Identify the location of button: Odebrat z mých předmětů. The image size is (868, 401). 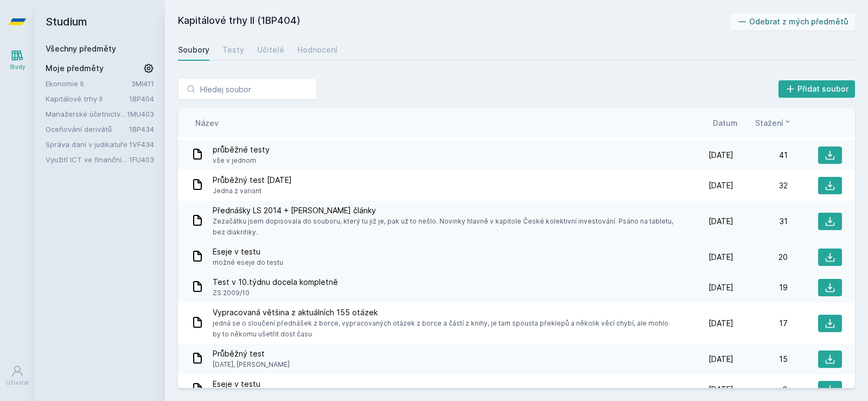
(793, 22).